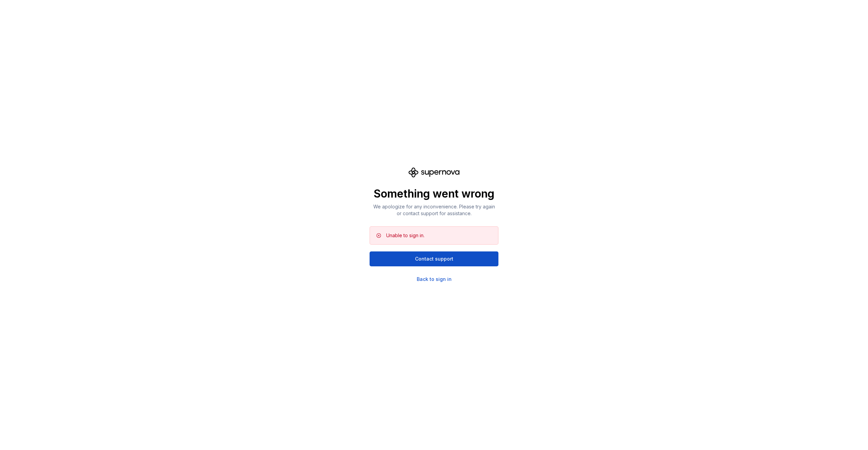 The height and width of the screenshot is (450, 868). I want to click on div: Unable to sign in., so click(405, 235).